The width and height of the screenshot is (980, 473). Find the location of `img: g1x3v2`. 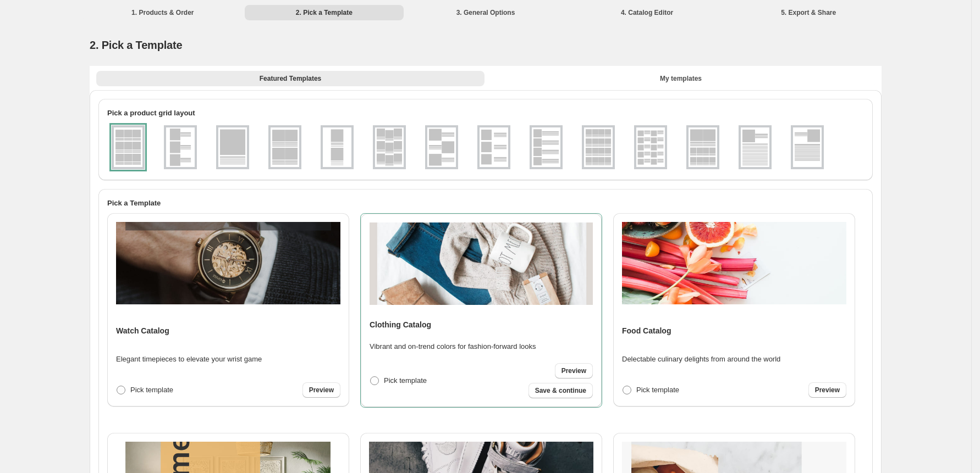

img: g1x3v2 is located at coordinates (442, 147).